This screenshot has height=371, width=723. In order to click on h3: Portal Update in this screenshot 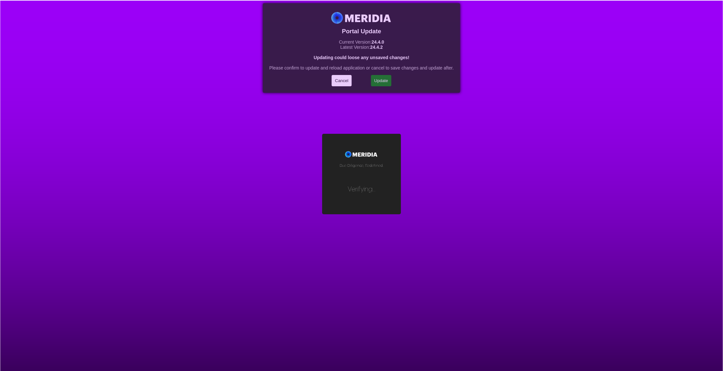, I will do `click(361, 31)`.